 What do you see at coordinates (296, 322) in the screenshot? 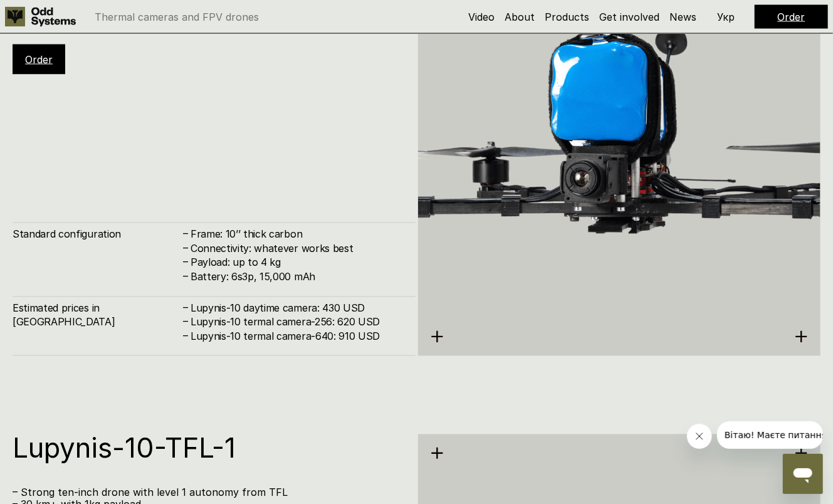
I see `h4: Lupynis-10 termal camera-256: 620 USD` at bounding box center [296, 322].